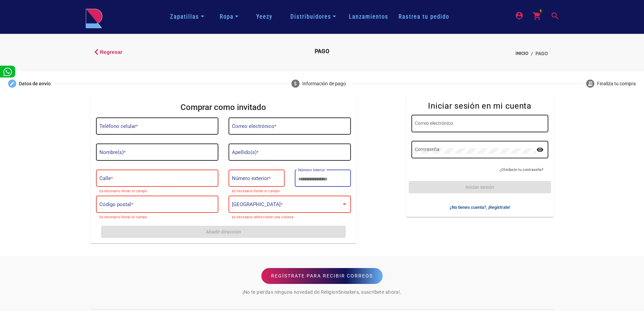  Describe the element at coordinates (522, 53) in the screenshot. I see `a: Inicio` at that location.